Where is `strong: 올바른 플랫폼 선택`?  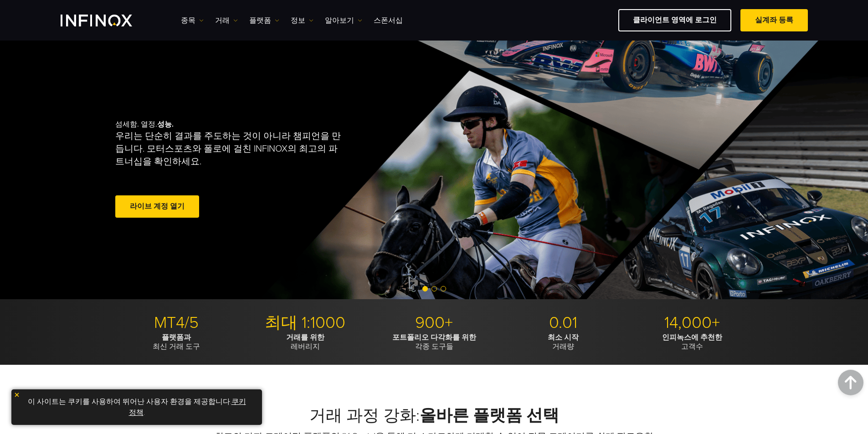 strong: 올바른 플랫폼 선택 is located at coordinates (489, 415).